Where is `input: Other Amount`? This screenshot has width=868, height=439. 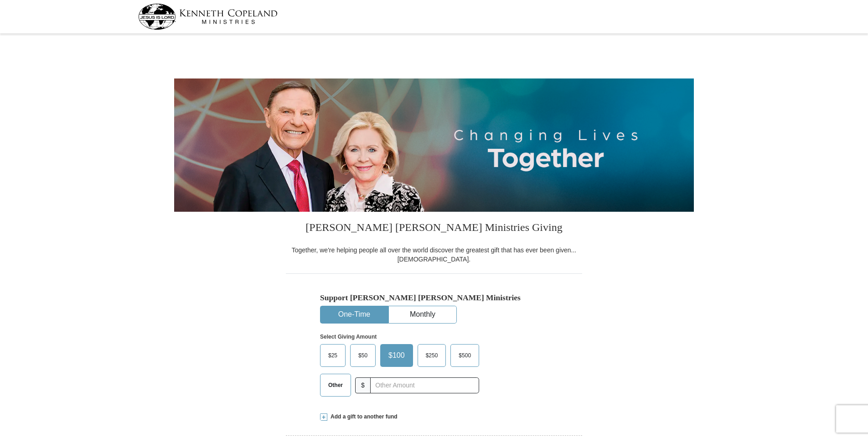
input: Other Amount is located at coordinates (425, 385).